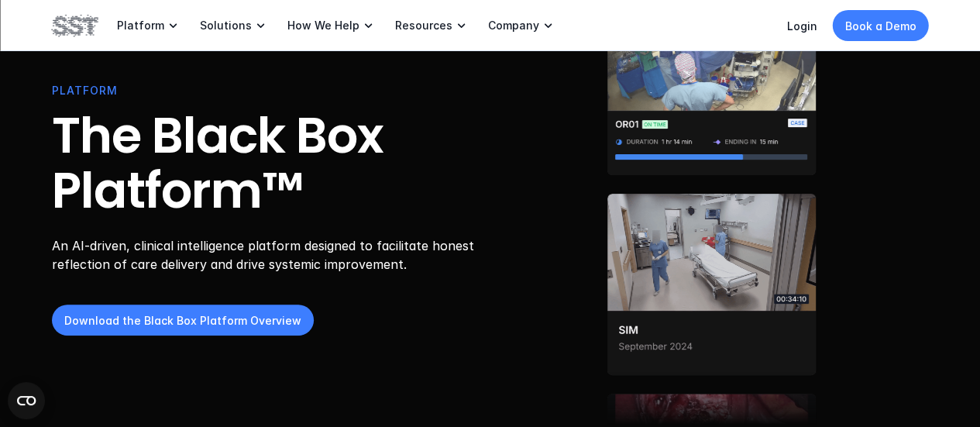 This screenshot has height=427, width=980. Describe the element at coordinates (183, 320) in the screenshot. I see `p: Download the Black Box Platform Overview` at that location.